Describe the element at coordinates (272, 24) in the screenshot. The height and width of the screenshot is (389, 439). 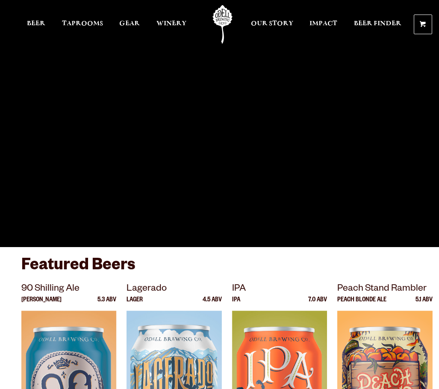
I see `span: Our Story` at that location.